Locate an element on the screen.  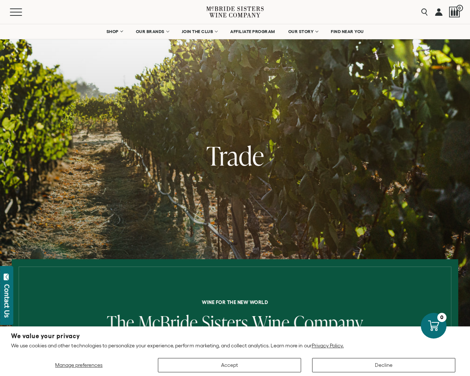
span: OUR STORY is located at coordinates (301, 32).